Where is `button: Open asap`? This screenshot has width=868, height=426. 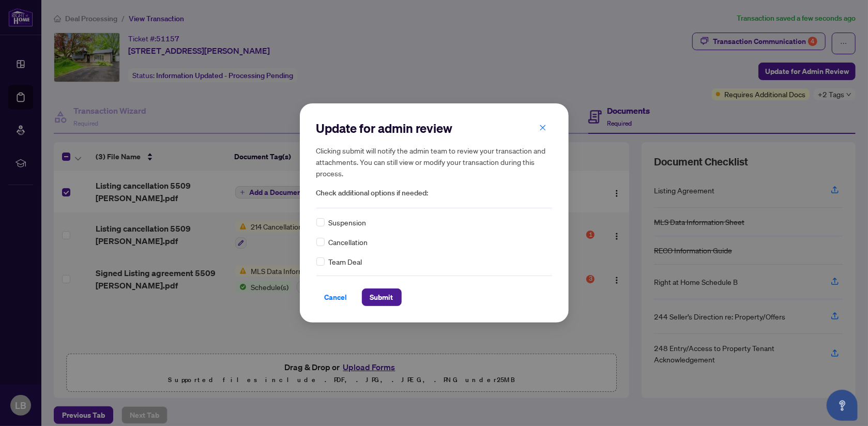
button: Open asap is located at coordinates (842, 406).